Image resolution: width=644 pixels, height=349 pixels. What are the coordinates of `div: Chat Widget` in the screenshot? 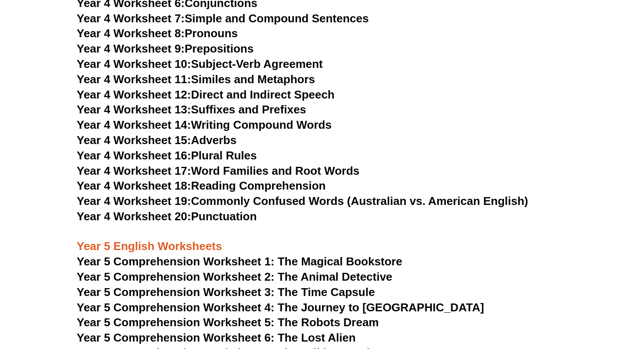 It's located at (568, 299).